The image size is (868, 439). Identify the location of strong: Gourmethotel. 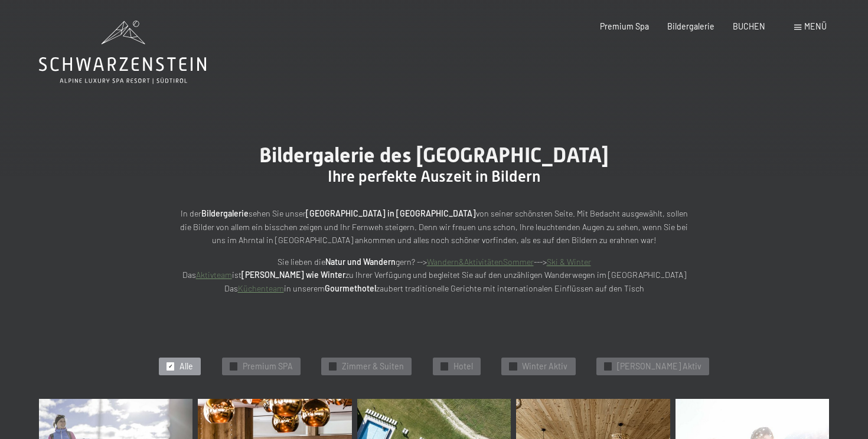
(350, 288).